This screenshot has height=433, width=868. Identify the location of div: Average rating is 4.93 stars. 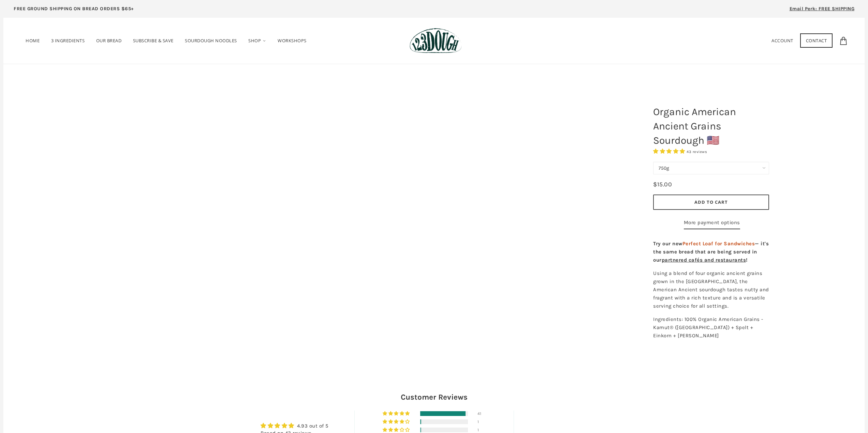
(295, 426).